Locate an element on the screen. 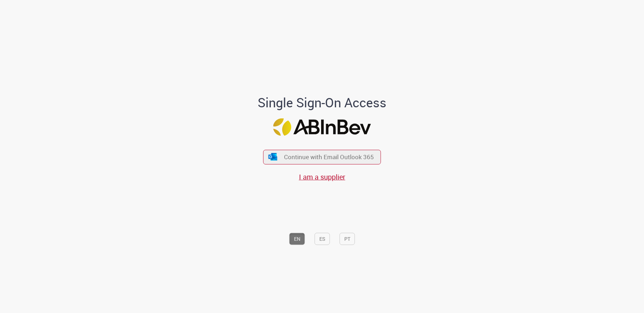 The width and height of the screenshot is (644, 313). span: I am a supplier is located at coordinates (322, 177).